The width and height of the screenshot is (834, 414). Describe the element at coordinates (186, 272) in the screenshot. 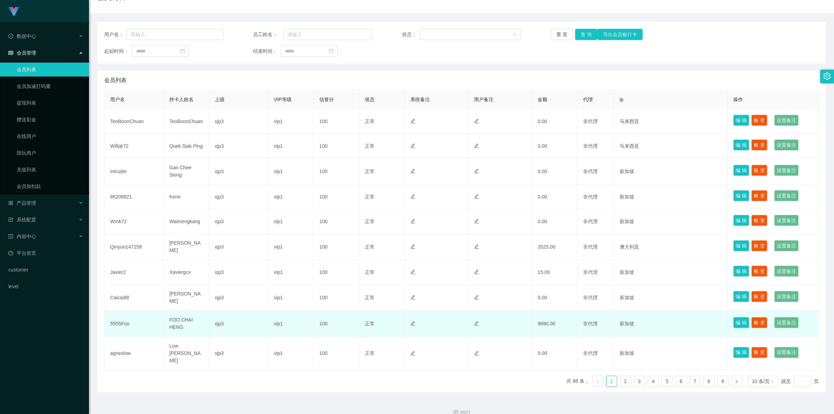

I see `td: Xaviergcx` at that location.